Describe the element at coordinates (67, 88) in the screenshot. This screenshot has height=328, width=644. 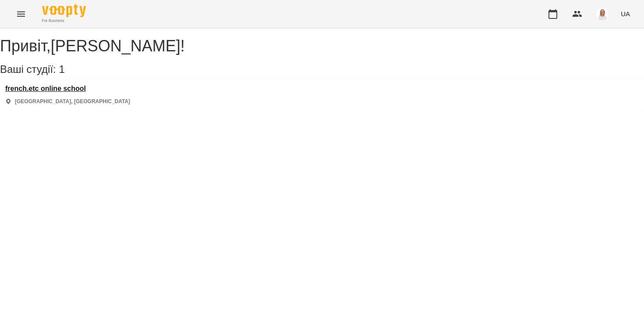
I see `a: french.etc online school` at that location.